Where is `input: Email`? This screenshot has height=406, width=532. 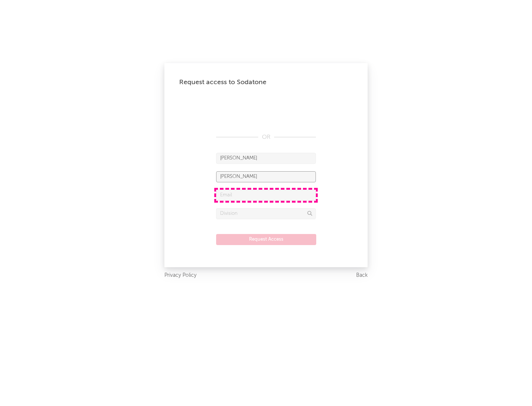 input: Email is located at coordinates (266, 195).